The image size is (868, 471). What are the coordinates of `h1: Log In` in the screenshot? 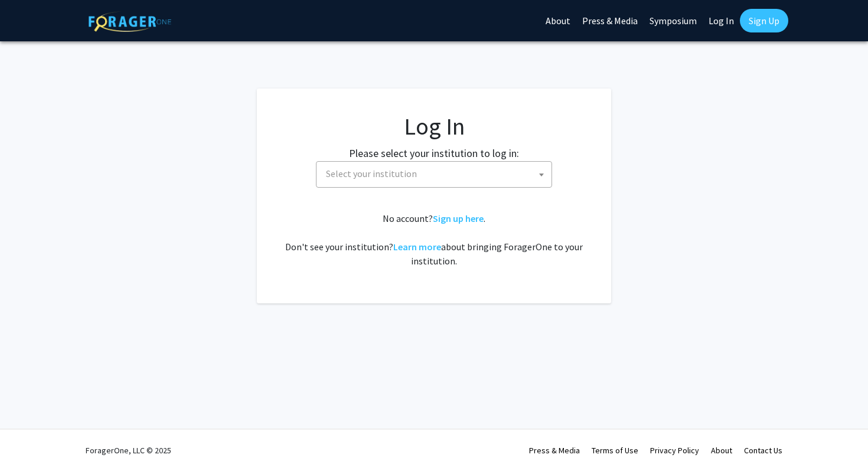 It's located at (434, 126).